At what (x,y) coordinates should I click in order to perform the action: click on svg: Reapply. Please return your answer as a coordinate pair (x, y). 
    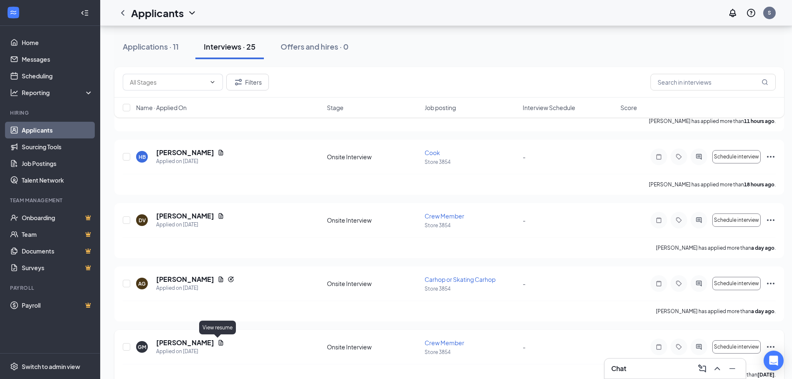
    Looking at the image, I should click on (231, 280).